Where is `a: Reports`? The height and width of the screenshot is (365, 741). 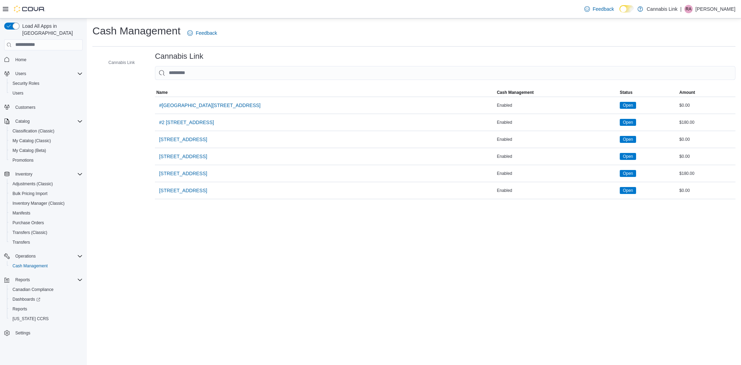
a: Reports is located at coordinates (20, 309).